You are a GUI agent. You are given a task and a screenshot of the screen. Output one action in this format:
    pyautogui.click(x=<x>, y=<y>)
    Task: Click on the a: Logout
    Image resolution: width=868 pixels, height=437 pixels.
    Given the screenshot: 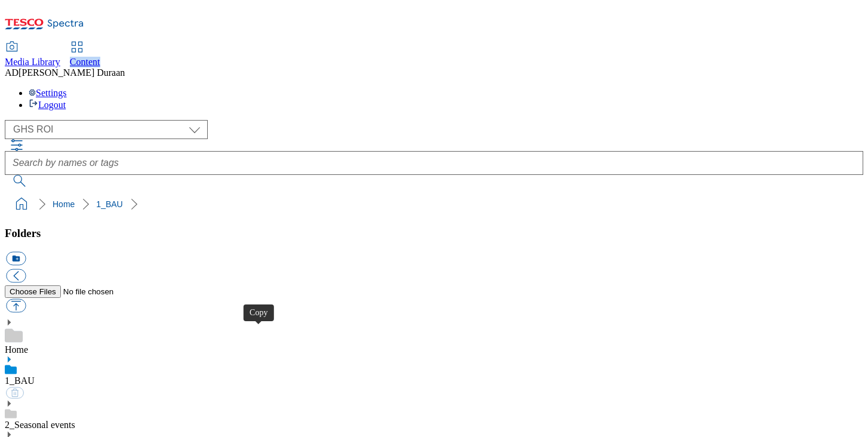 What is the action you would take?
    pyautogui.click(x=47, y=105)
    